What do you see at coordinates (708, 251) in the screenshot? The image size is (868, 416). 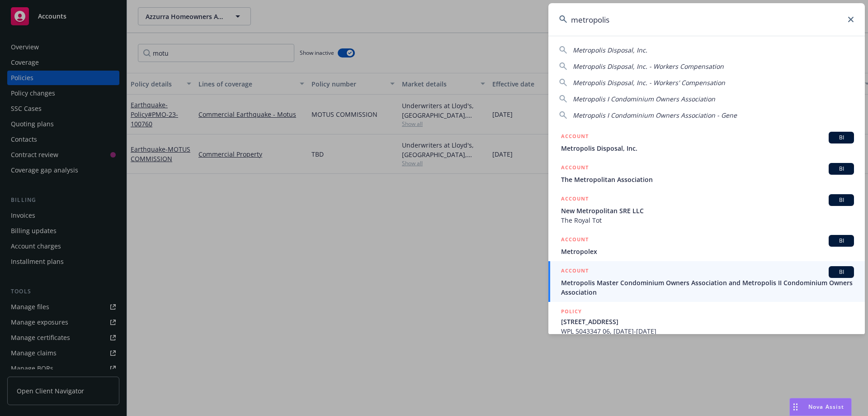 I see `span: Metropolex` at bounding box center [708, 251].